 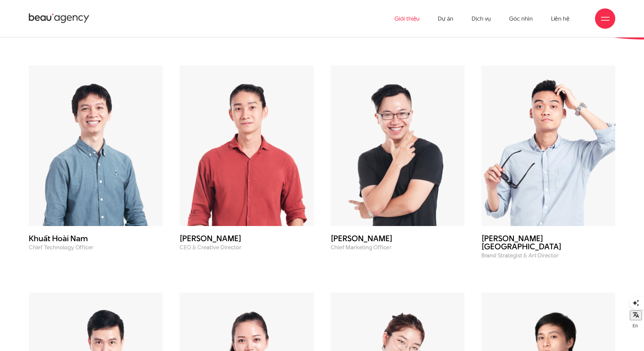 I want to click on p: Chief Technology Officer, so click(x=96, y=247).